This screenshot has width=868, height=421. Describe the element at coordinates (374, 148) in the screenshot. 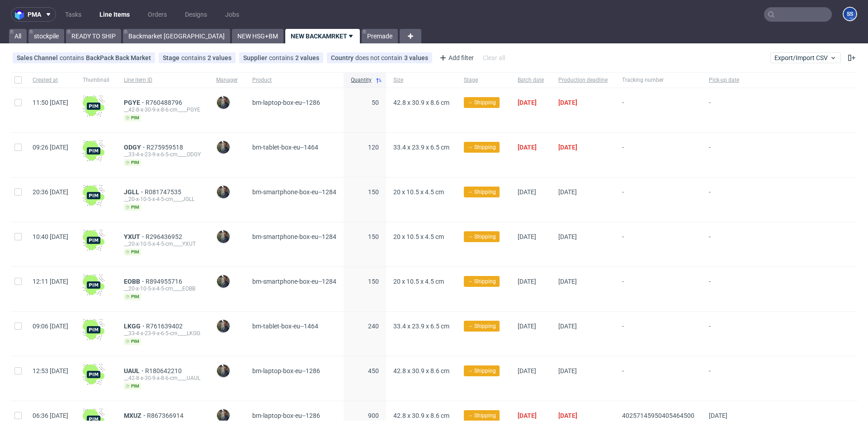

I see `span: 120` at that location.